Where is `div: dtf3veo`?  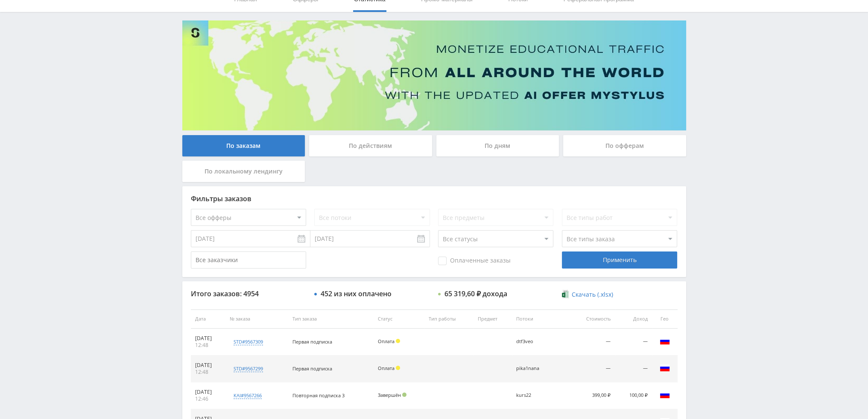 div: dtf3veo is located at coordinates (535, 341).